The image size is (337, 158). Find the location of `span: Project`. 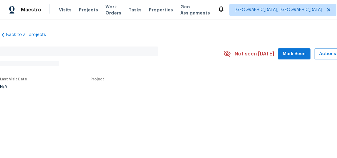

span: Project is located at coordinates (97, 79).